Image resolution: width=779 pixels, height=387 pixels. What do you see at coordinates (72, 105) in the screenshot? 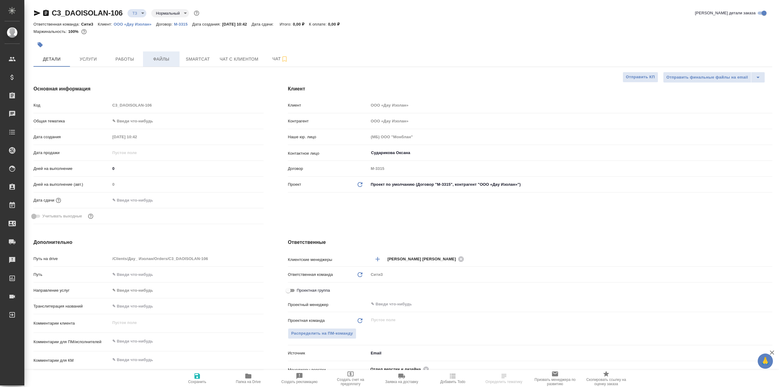
I see `p: Код` at bounding box center [72, 105].